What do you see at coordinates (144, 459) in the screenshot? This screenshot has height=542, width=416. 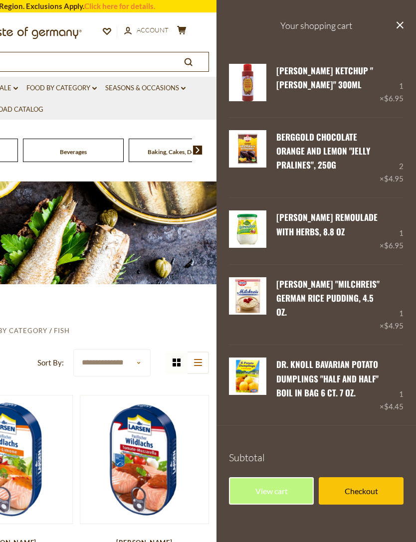 I see `img: Larsen Canned Salmon in Tomato Mozzarella Sauce, 200g` at bounding box center [144, 459].